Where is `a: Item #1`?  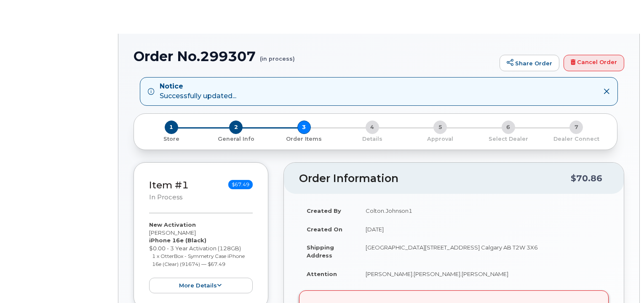
a: Item #1 is located at coordinates (169, 185).